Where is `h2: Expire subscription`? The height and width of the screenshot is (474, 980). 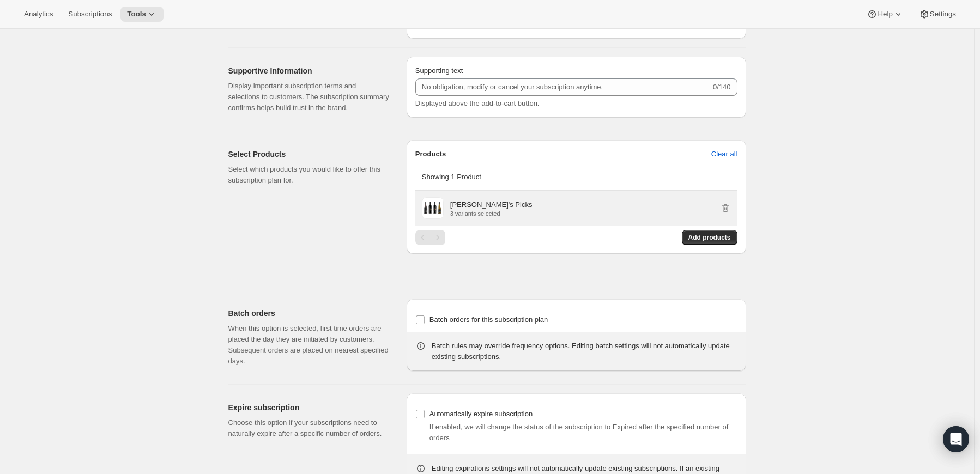
h2: Expire subscription is located at coordinates (308, 407).